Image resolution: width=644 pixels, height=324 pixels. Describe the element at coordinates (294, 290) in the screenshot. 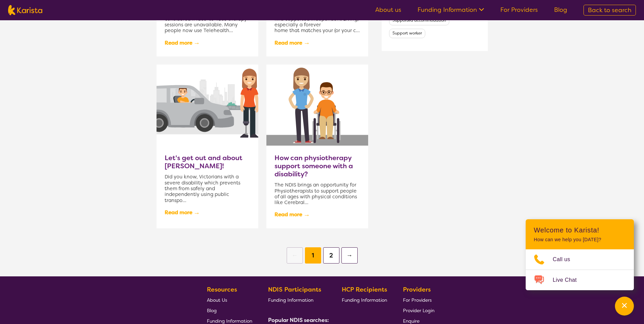

I see `b: NDIS Participants` at that location.